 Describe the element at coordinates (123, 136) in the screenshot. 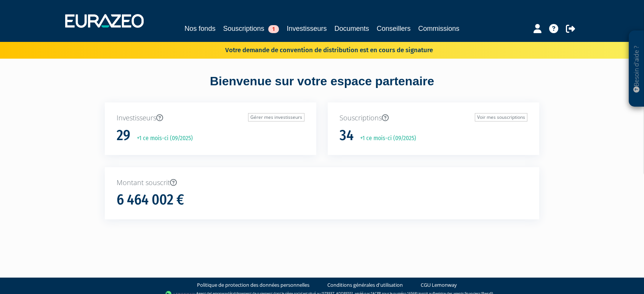

I see `h1: 29` at that location.